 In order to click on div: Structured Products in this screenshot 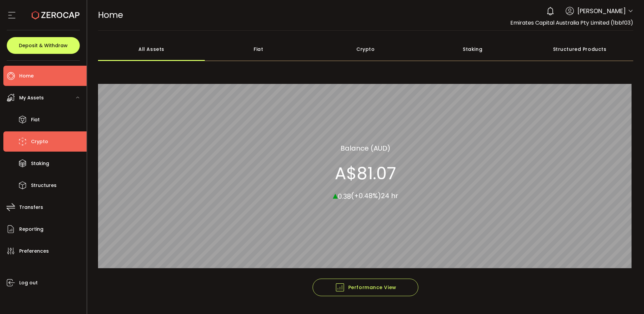, I will do `click(579, 49)`.